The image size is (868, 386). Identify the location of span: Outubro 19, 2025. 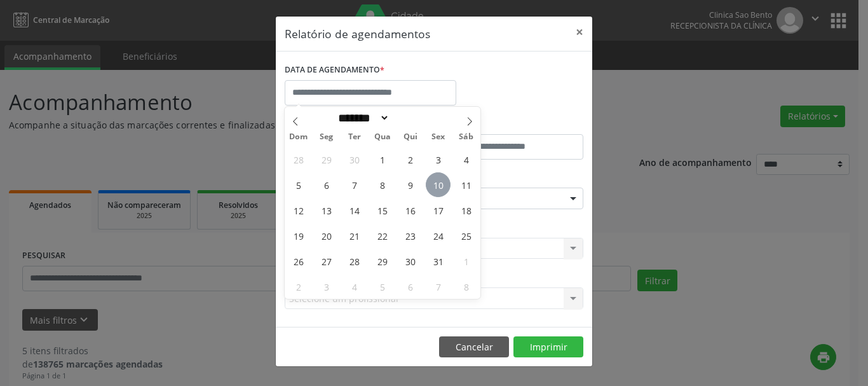
(298, 235).